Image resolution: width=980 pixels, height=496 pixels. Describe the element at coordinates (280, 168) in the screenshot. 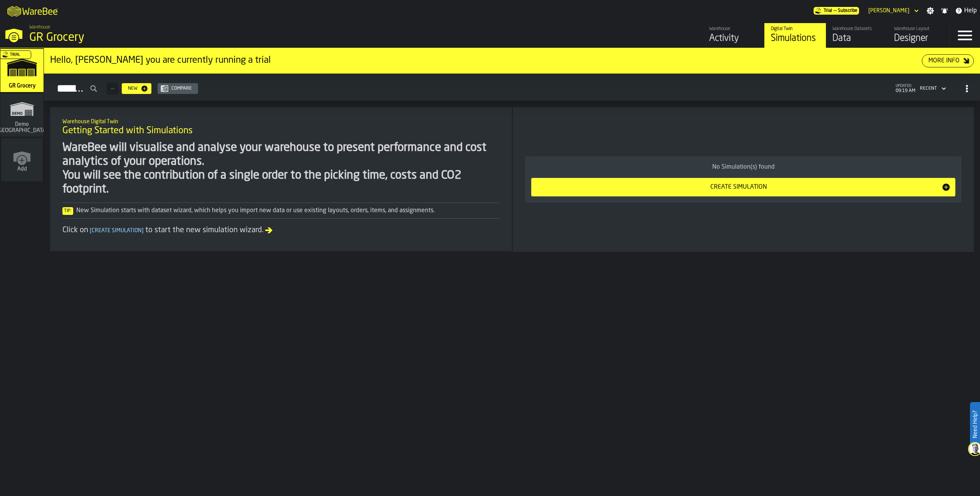

I see `div: WareBee will visualise and analyse your warehouse to present performance and cost analytics of yo...` at that location.